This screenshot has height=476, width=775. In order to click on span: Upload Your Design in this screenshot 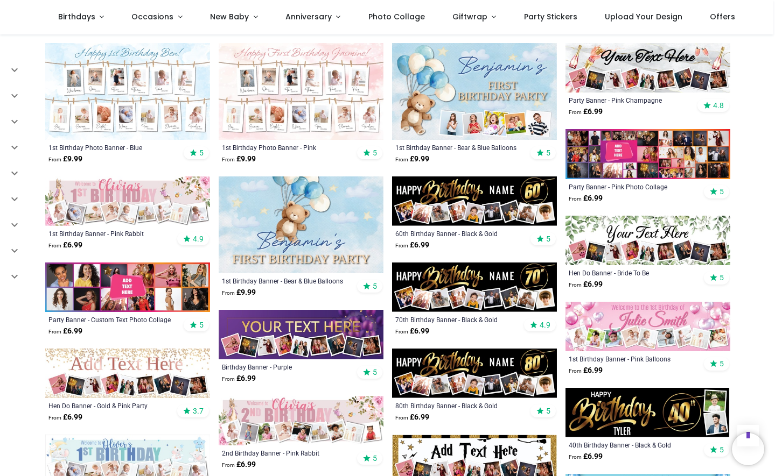, I will do `click(643, 17)`.